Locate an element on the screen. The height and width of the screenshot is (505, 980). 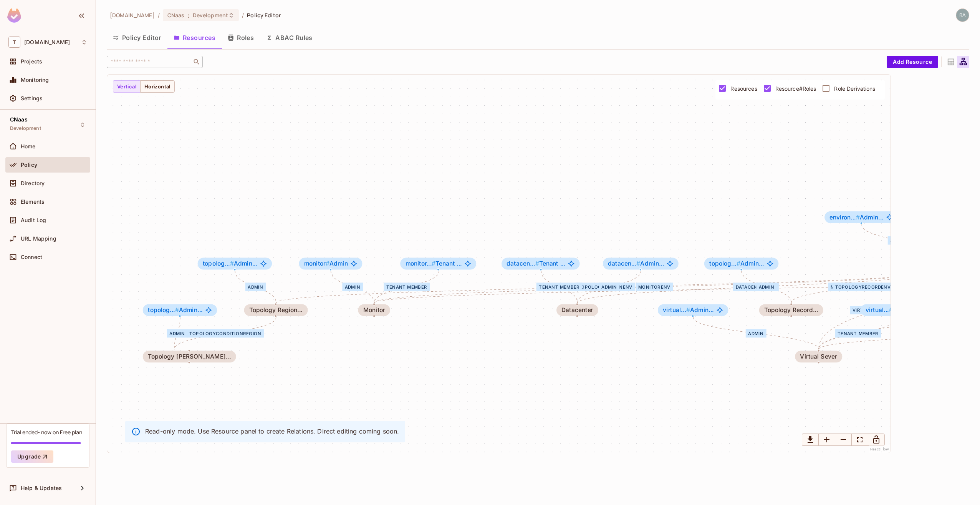
div: virtualServerEnv is located at coordinates (877, 310).